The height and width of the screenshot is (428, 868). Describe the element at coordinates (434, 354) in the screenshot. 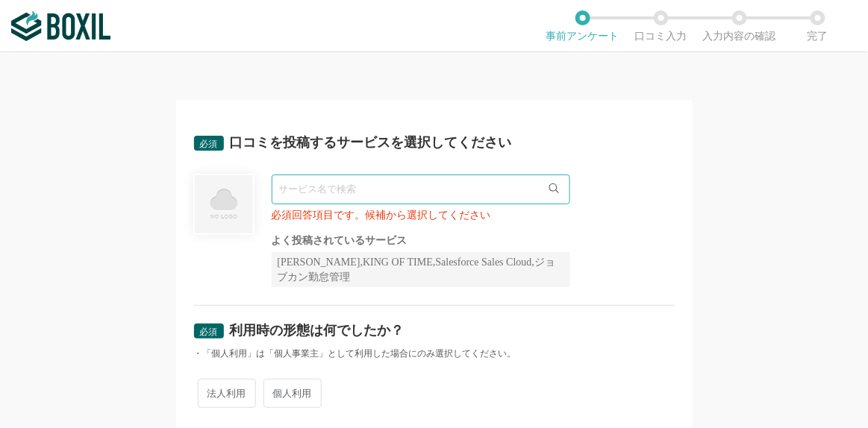

I see `div: ・「個人利用」は「個人事業主」として利用した場合にのみ選択してください。` at that location.